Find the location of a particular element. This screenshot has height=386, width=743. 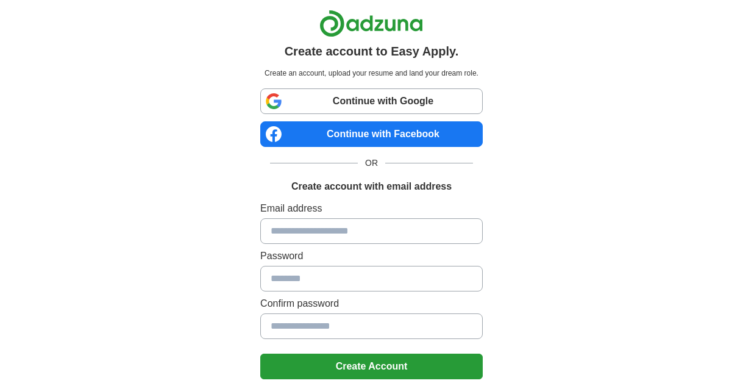

a: Continue with Facebook is located at coordinates (371, 134).